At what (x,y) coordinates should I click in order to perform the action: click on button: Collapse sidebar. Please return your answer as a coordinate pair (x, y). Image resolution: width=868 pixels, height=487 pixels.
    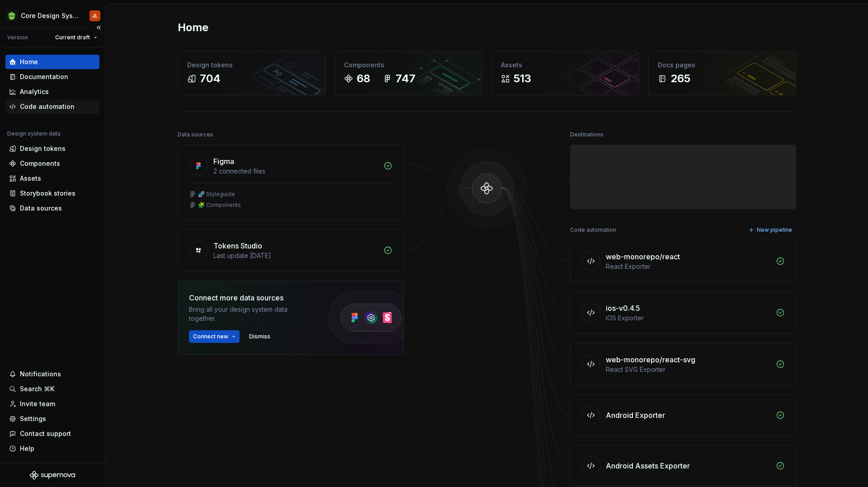
    Looking at the image, I should click on (99, 27).